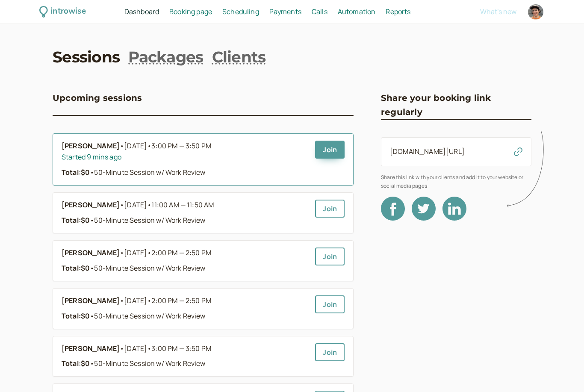 The height and width of the screenshot is (392, 584). I want to click on a: introwise, so click(63, 11).